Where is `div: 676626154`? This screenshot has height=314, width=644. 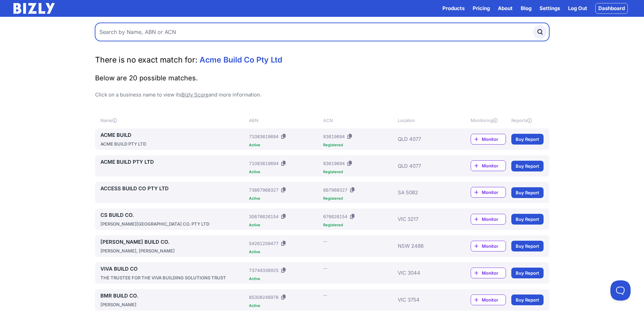 div: 676626154 is located at coordinates (335, 216).